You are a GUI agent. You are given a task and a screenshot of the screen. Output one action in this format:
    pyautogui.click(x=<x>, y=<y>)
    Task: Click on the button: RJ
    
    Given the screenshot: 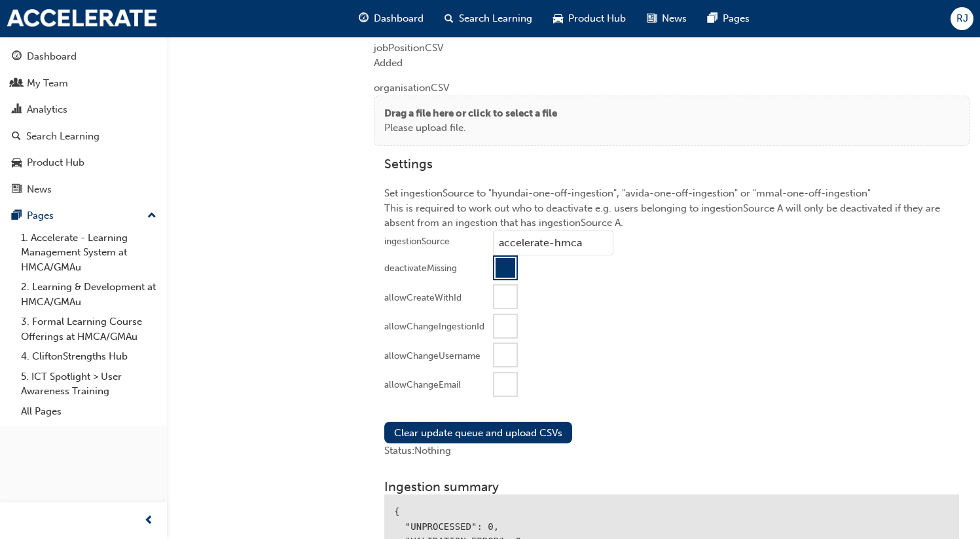 What is the action you would take?
    pyautogui.click(x=962, y=18)
    